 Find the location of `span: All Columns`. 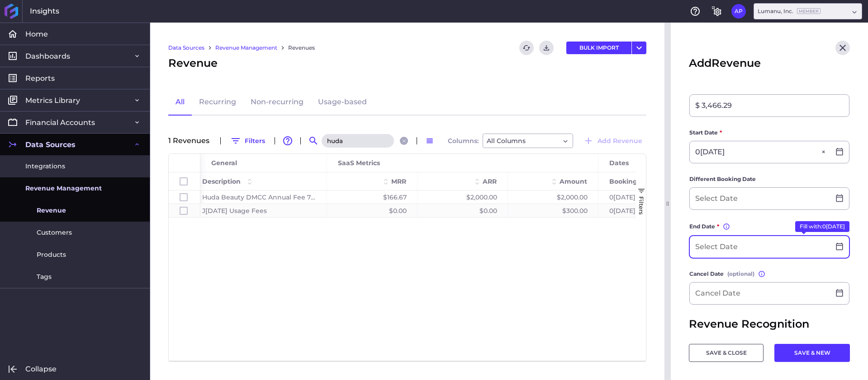

span: All Columns is located at coordinates (506, 141).